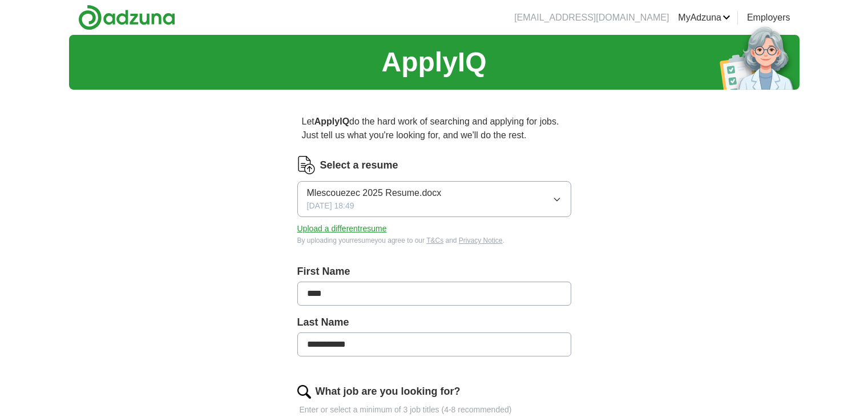 The width and height of the screenshot is (868, 417). I want to click on strong: ApplyIQ, so click(332, 121).